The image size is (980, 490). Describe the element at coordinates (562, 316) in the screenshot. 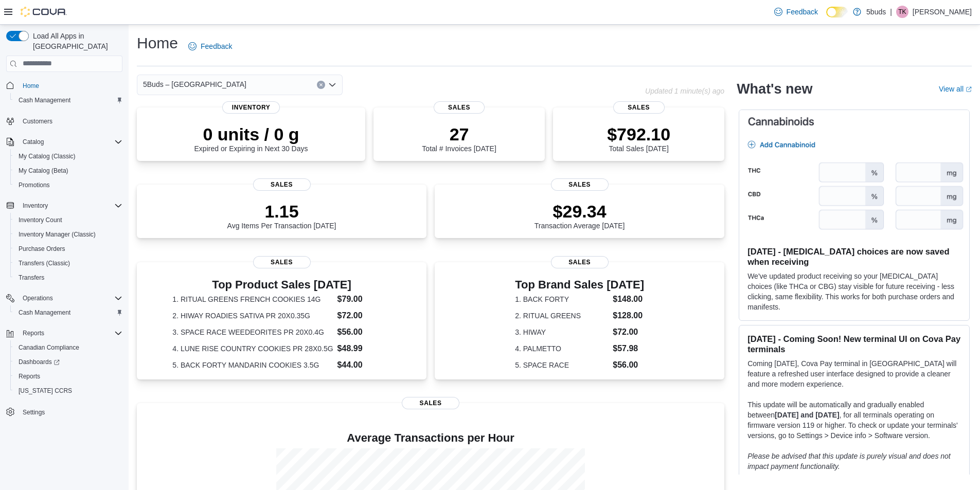

I see `dt: 2. RITUAL GREENS` at that location.